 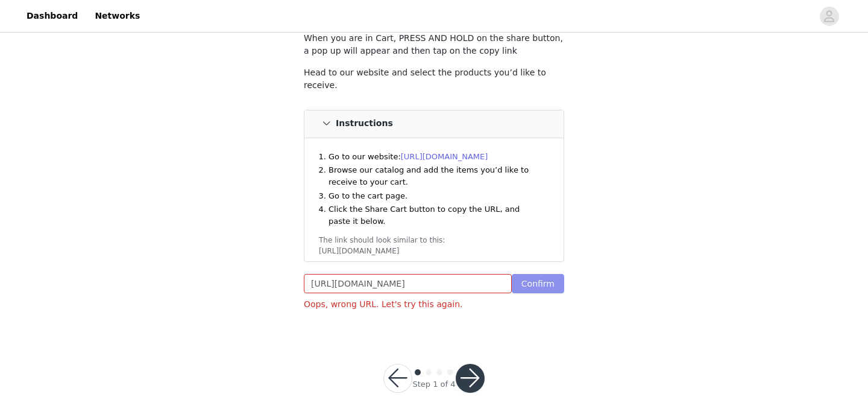 I want to click on p: Head to our website and select the products you’d like to receive., so click(x=434, y=79).